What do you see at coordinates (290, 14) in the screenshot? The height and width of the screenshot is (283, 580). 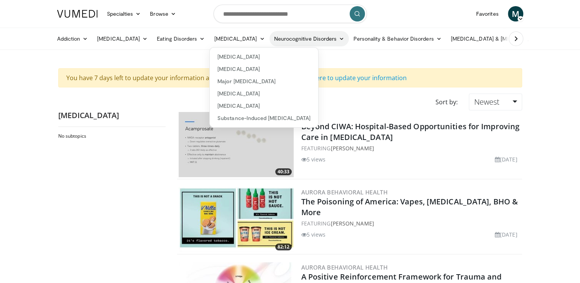 I see `input: Search topics, interventions` at bounding box center [290, 14].